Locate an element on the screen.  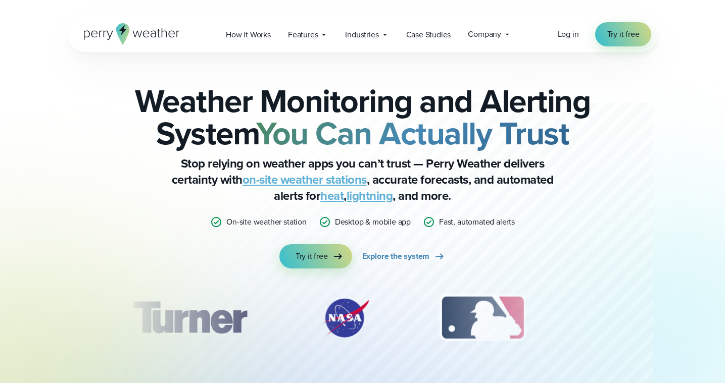
div: 1 of 12 is located at coordinates (189, 318).